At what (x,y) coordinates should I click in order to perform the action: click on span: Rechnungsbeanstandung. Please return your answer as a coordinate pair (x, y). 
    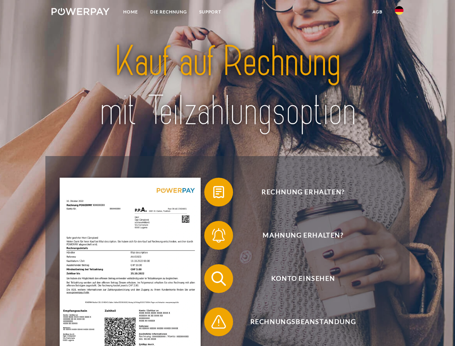
    Looking at the image, I should click on (303, 322).